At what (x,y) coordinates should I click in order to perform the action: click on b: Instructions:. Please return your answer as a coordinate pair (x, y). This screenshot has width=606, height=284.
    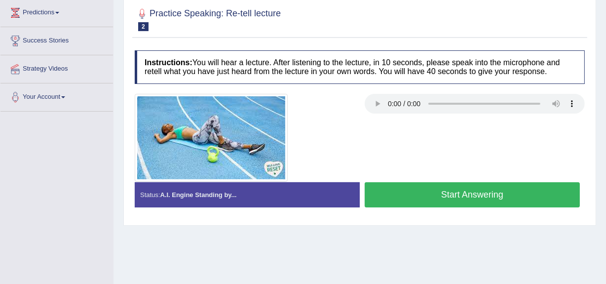
    Looking at the image, I should click on (168, 62).